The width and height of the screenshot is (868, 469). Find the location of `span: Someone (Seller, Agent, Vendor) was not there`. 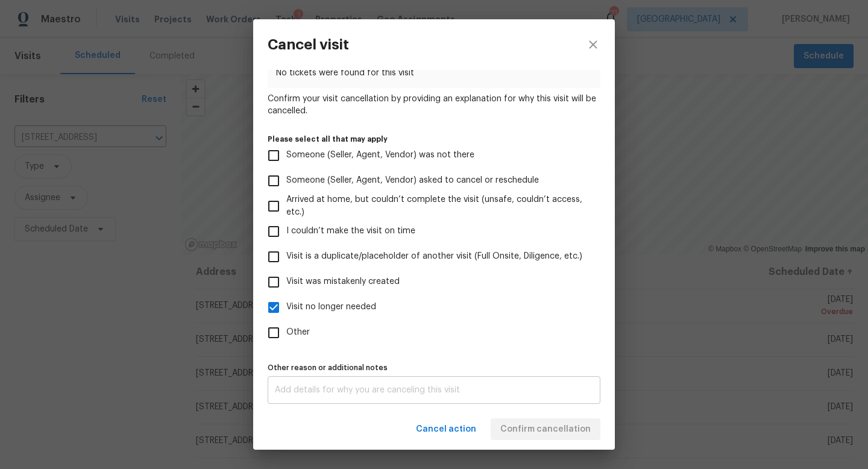

span: Someone (Seller, Agent, Vendor) was not there is located at coordinates (381, 155).